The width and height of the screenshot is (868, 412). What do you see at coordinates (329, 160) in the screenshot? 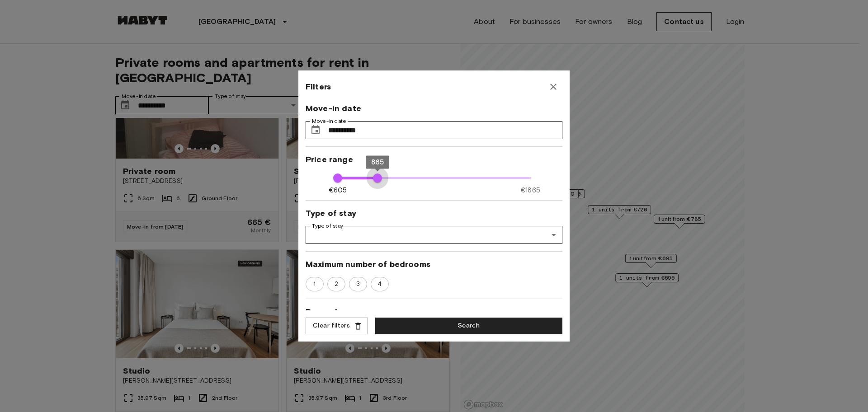
I see `font: Price range` at bounding box center [329, 160].